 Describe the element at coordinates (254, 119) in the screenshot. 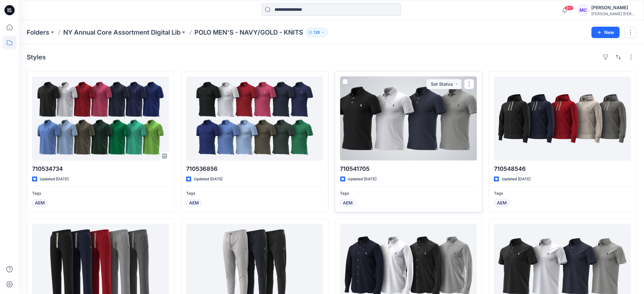

I see `a: 710536856` at that location.